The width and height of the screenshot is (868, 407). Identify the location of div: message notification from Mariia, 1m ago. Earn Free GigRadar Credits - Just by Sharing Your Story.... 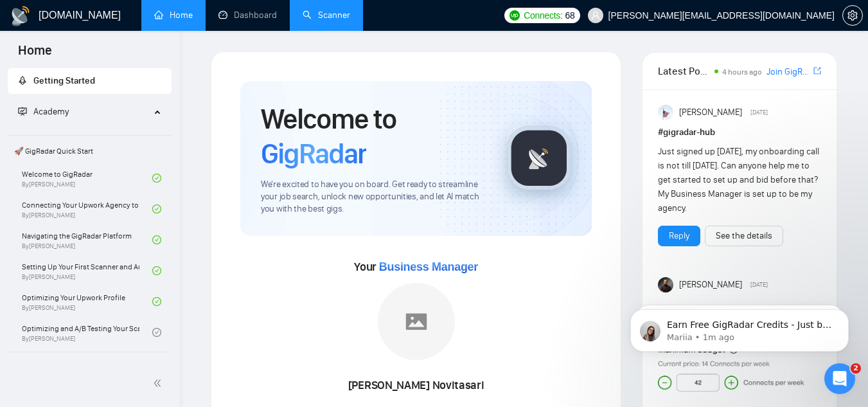
(129, 48).